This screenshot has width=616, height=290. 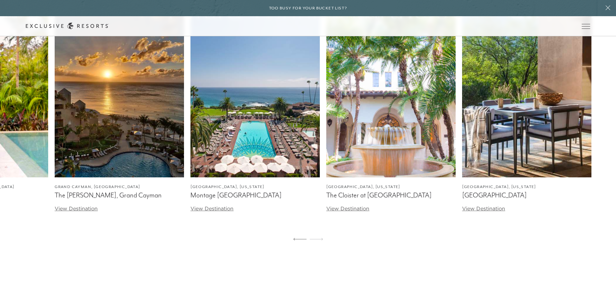 What do you see at coordinates (586, 26) in the screenshot?
I see `button: Open navigation` at bounding box center [586, 26].